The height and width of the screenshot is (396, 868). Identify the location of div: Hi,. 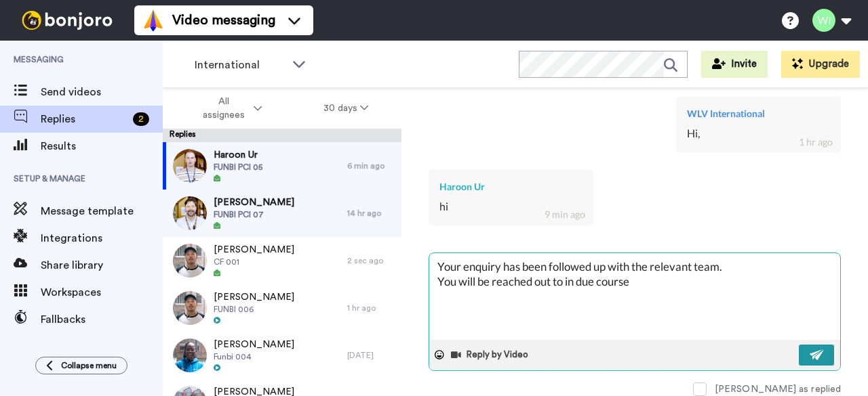
(758, 134).